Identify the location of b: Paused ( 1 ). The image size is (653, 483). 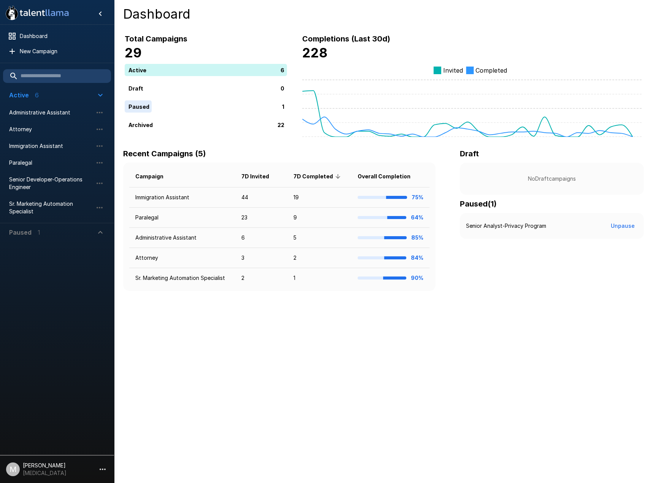
(478, 204).